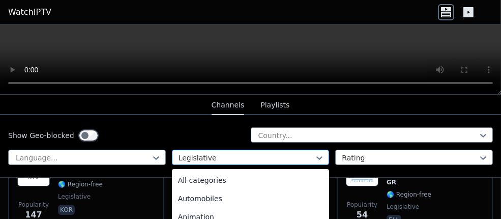 The height and width of the screenshot is (219, 501). Describe the element at coordinates (29, 12) in the screenshot. I see `a: WatchIPTV` at that location.